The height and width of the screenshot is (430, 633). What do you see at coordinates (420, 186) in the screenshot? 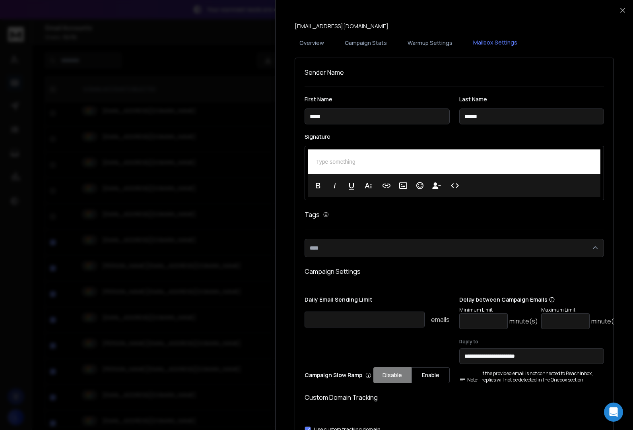
I see `button: Emoticons` at bounding box center [420, 186].